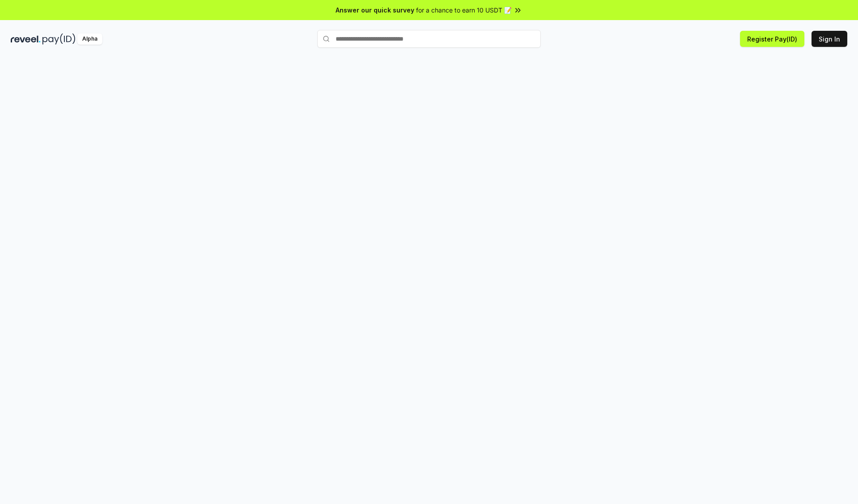 This screenshot has width=858, height=504. What do you see at coordinates (25, 39) in the screenshot?
I see `img: reveel_dark` at bounding box center [25, 39].